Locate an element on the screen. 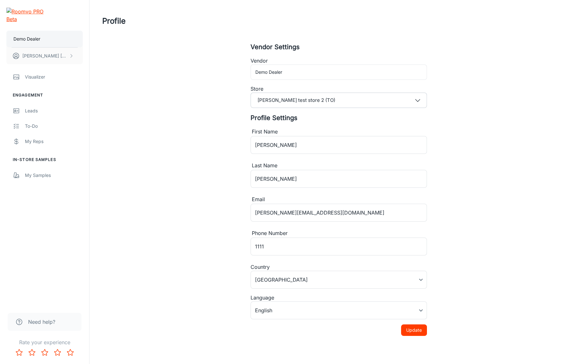 Image resolution: width=588 pixels, height=364 pixels. div: Last Name is located at coordinates (339, 166).